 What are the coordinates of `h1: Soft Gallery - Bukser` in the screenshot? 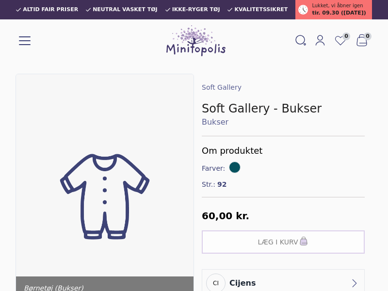 It's located at (283, 109).